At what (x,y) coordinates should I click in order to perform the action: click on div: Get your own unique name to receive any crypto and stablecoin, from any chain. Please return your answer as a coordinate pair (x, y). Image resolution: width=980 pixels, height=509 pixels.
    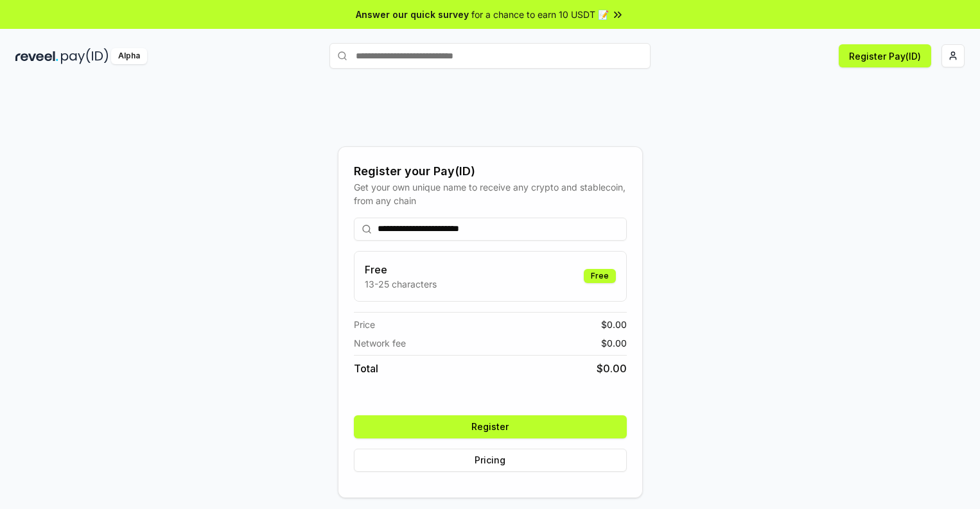
    Looking at the image, I should click on (490, 194).